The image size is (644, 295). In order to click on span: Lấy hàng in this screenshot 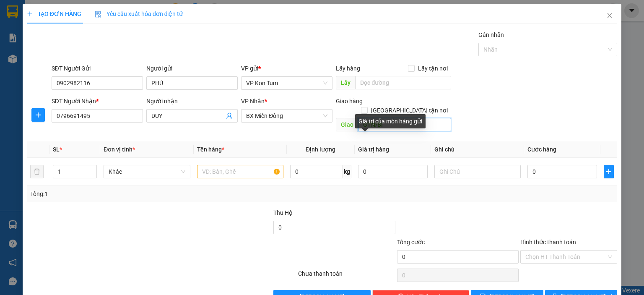, I will do `click(348, 68)`.